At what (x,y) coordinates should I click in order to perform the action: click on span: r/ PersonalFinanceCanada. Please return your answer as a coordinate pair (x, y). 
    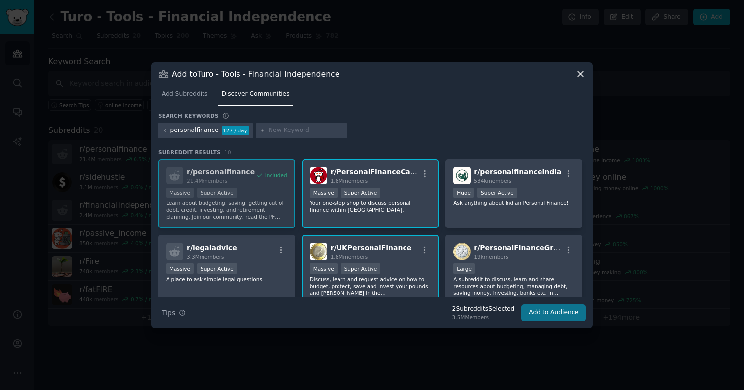
    Looking at the image, I should click on (380, 172).